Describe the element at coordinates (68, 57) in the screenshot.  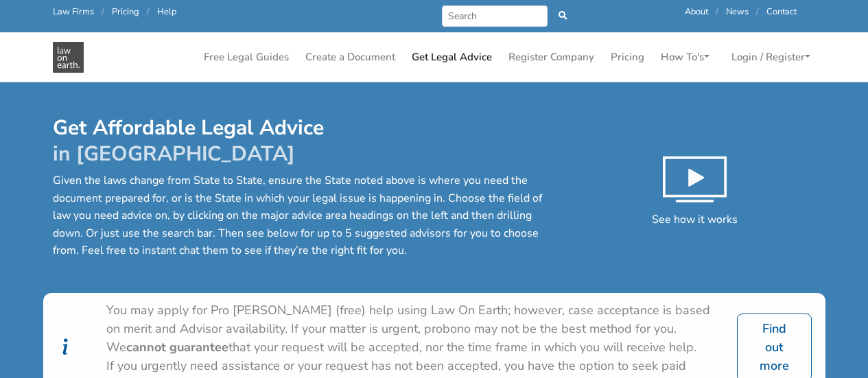
I see `img: Get Legal Advice in` at that location.